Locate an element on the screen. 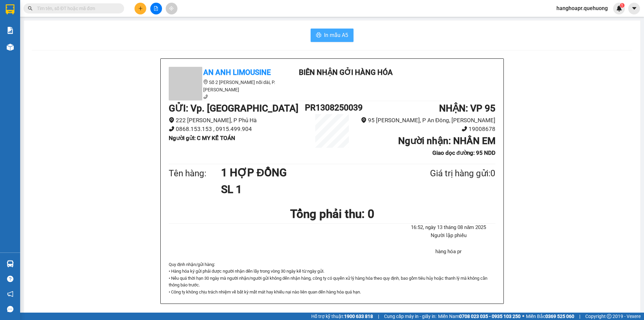 Image resolution: width=644 pixels, height=320 pixels. span: search is located at coordinates (30, 8).